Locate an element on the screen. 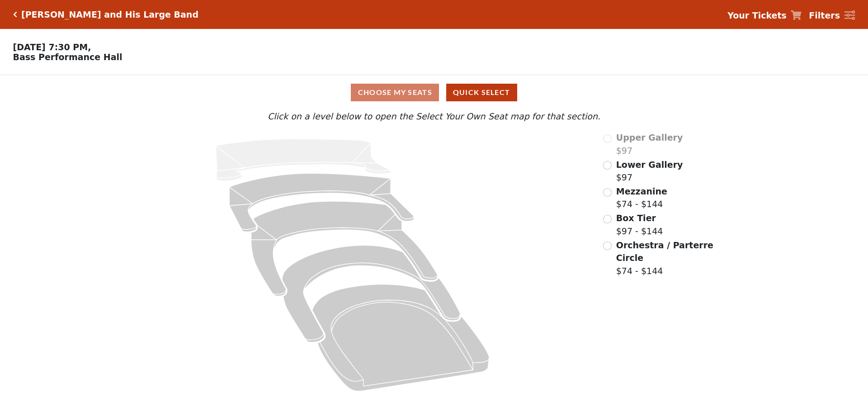 This screenshot has height=412, width=868. a: Your Tickets is located at coordinates (765, 16).